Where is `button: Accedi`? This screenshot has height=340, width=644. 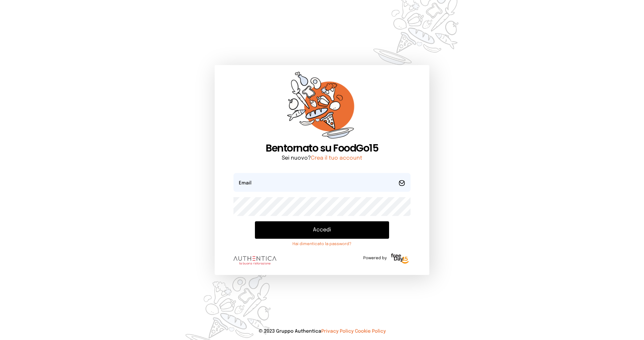
button: Accedi is located at coordinates (322, 230).